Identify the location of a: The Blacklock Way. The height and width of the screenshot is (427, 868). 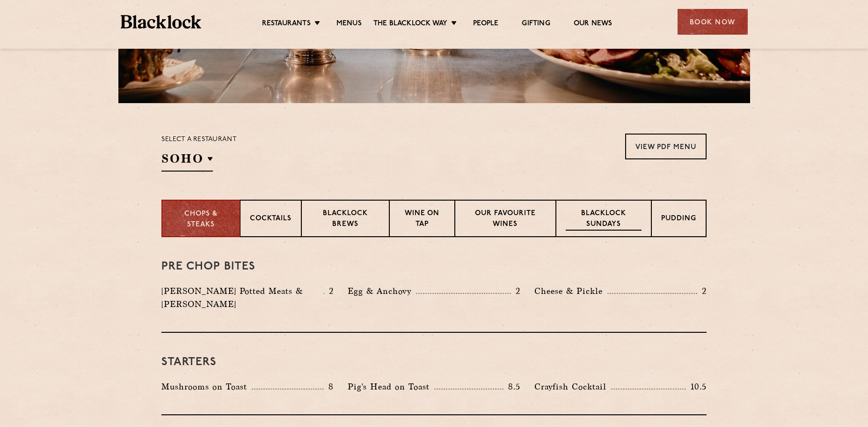
(411, 25).